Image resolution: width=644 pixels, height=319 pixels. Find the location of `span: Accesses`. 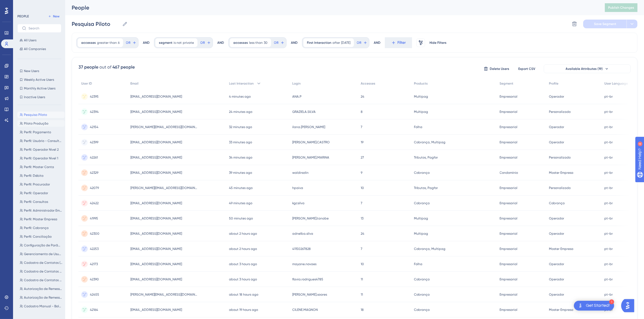

span: Accesses is located at coordinates (368, 84).